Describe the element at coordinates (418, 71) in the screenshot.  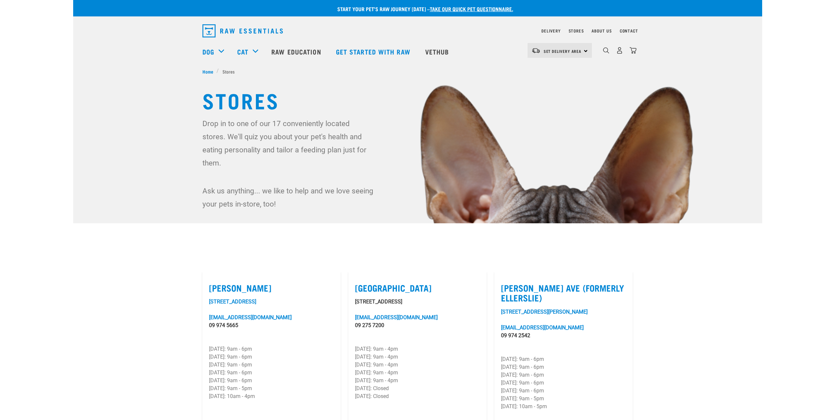
I see `nav: breadcrumbs` at that location.